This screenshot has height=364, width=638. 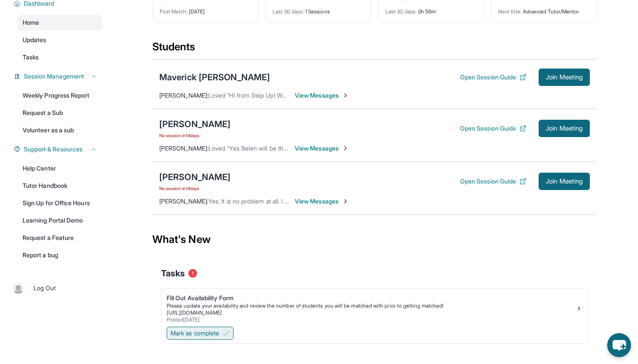 What do you see at coordinates (226, 333) in the screenshot?
I see `img: Mark as complete` at bounding box center [226, 333].